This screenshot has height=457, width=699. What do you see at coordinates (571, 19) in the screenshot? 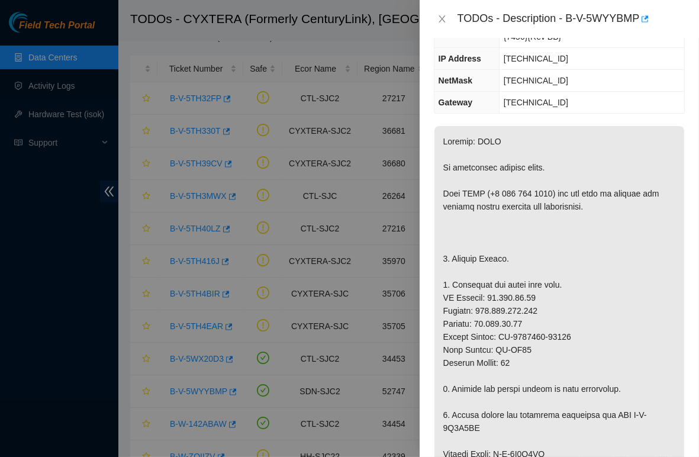
I see `div: TODOs - Description - B-V-5WYYBMP` at bounding box center [571, 19].